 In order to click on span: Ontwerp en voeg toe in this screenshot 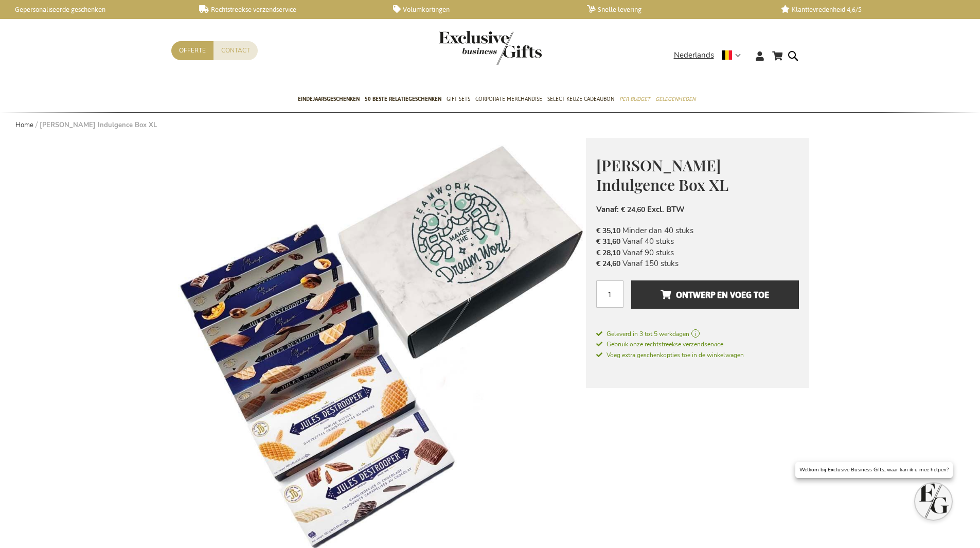, I will do `click(715, 294)`.